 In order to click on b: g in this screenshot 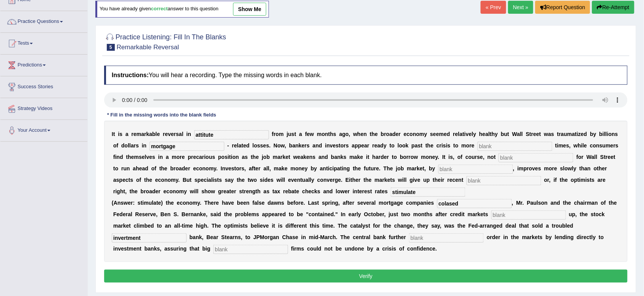, I will do `click(344, 134)`.